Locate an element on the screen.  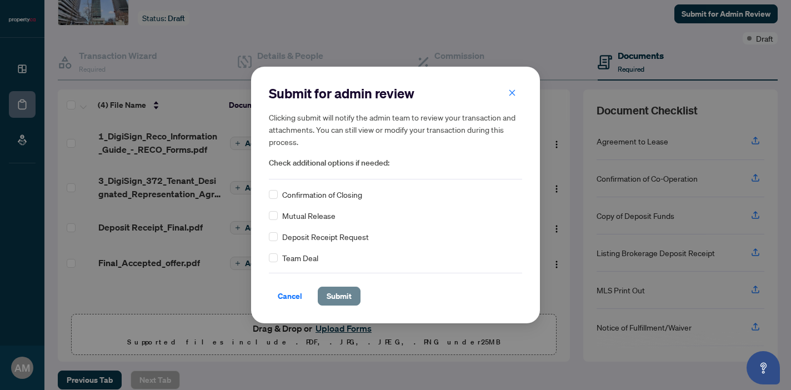
span: close is located at coordinates (512, 93).